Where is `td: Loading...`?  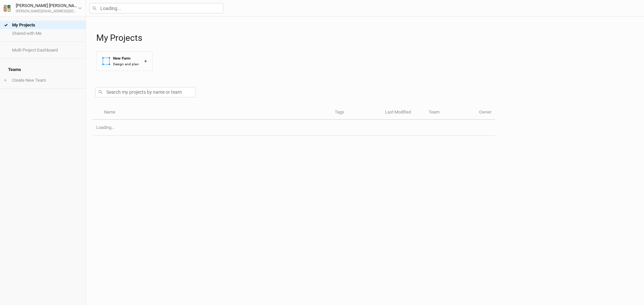
td: Loading... is located at coordinates (294, 128).